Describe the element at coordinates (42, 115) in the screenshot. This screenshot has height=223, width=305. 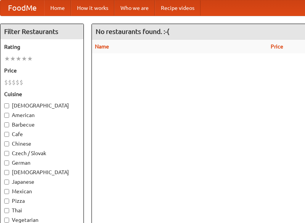
I see `label: American` at that location.